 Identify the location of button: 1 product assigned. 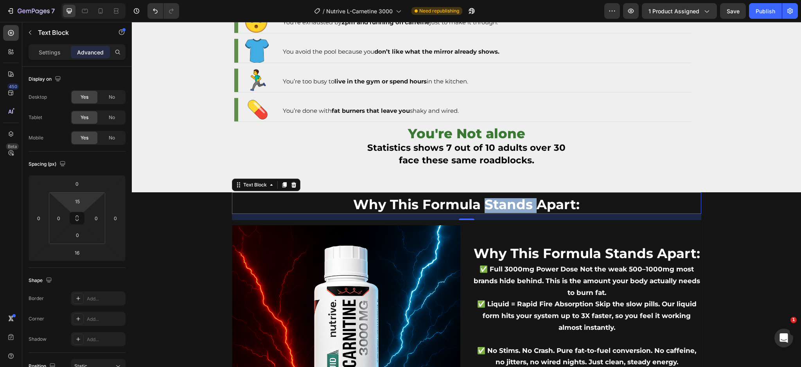
(679, 11).